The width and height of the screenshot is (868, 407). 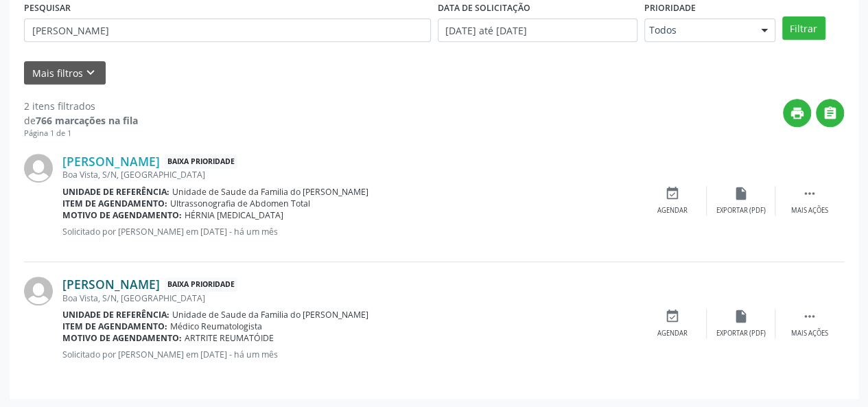 What do you see at coordinates (229, 337) in the screenshot?
I see `span: ARTRITE REUMATÓIDE` at bounding box center [229, 337].